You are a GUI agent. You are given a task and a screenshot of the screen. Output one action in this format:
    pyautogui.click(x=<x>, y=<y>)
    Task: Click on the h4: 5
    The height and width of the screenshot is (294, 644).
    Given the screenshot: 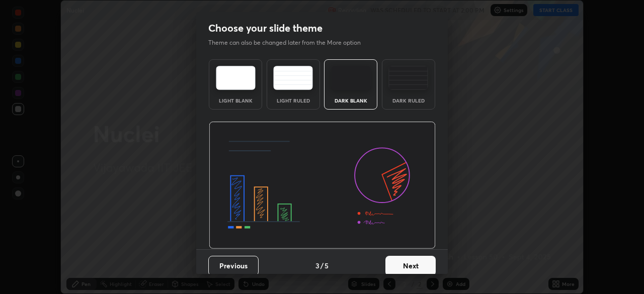 What is the action you would take?
    pyautogui.click(x=326, y=266)
    